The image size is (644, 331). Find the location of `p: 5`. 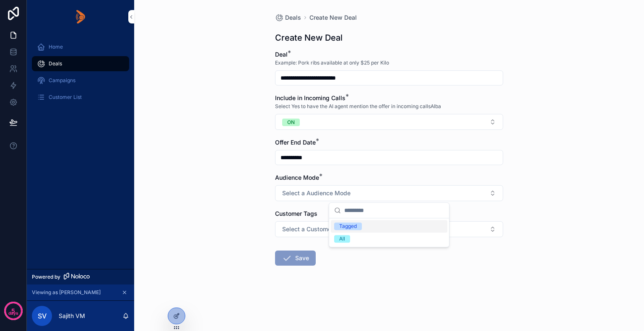

p: 5 is located at coordinates (13, 311).